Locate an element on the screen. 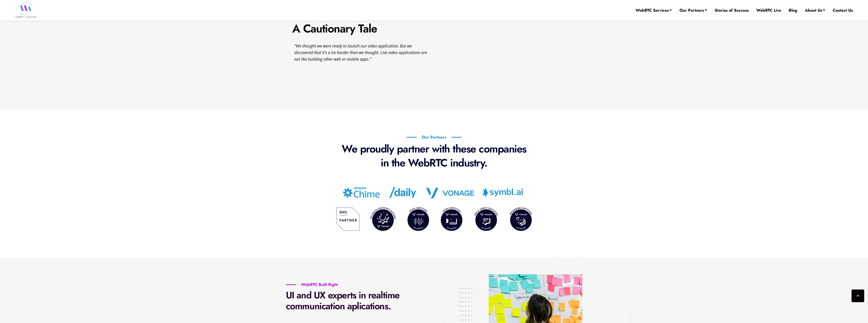  a: Contact Us is located at coordinates (843, 10).